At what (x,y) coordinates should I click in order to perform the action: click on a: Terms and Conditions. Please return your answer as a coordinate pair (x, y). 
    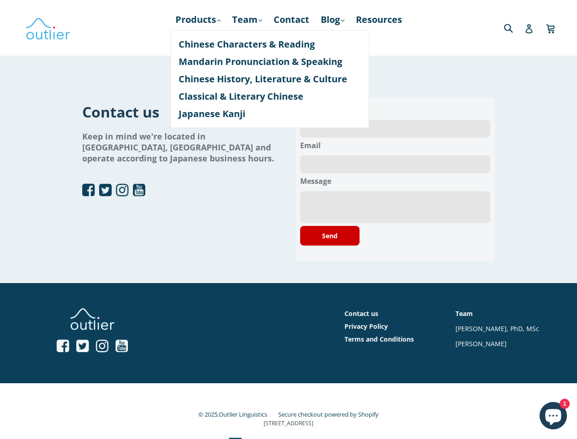
    Looking at the image, I should click on (379, 339).